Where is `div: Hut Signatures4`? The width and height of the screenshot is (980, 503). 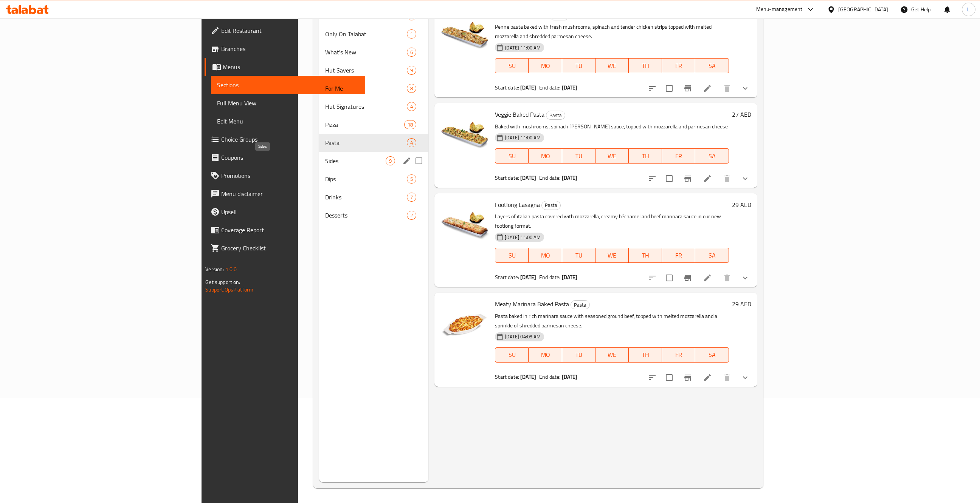
div: Hut Signatures4 is located at coordinates (374, 107).